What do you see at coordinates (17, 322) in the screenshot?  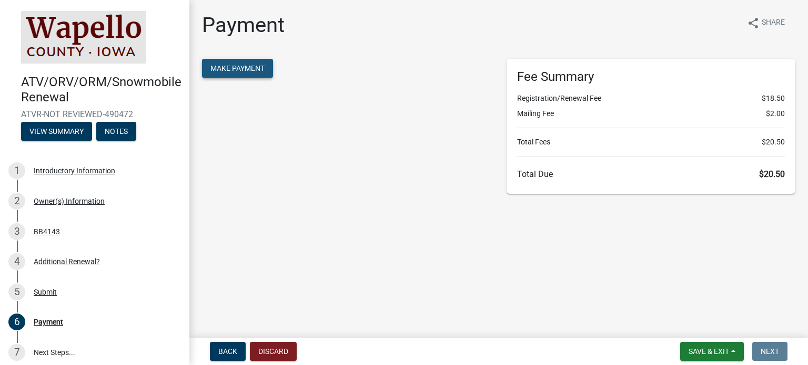 I see `div: 6` at bounding box center [17, 322].